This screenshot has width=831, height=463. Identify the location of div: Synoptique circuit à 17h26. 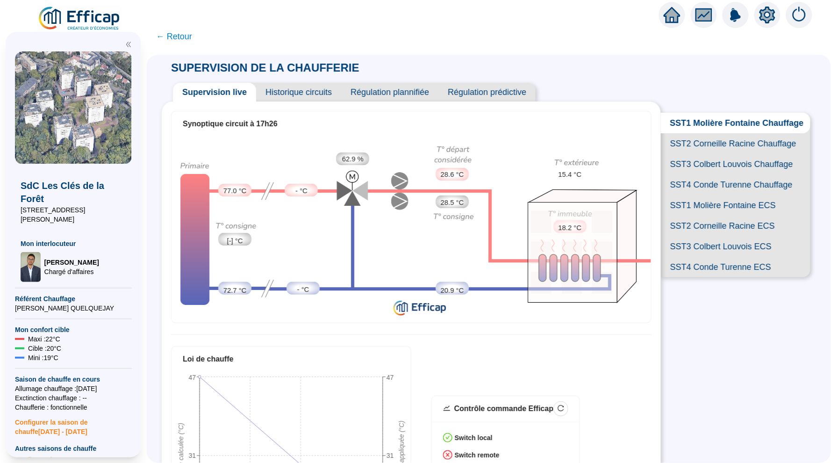
(411, 124).